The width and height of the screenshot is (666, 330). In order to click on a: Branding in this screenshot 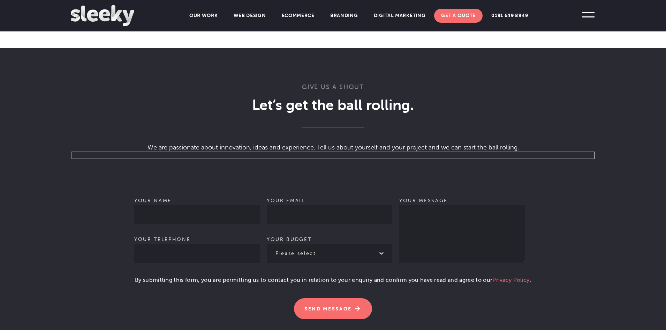, I will do `click(344, 16)`.